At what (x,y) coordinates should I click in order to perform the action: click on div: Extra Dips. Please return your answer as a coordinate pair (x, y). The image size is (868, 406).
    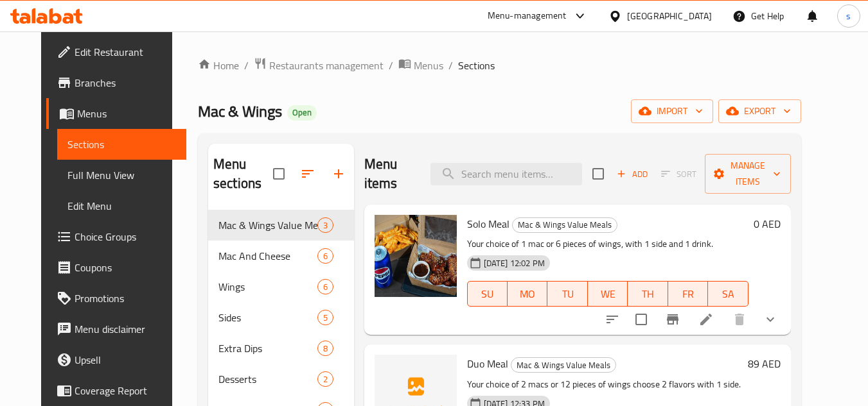
    Looking at the image, I should click on (268, 349).